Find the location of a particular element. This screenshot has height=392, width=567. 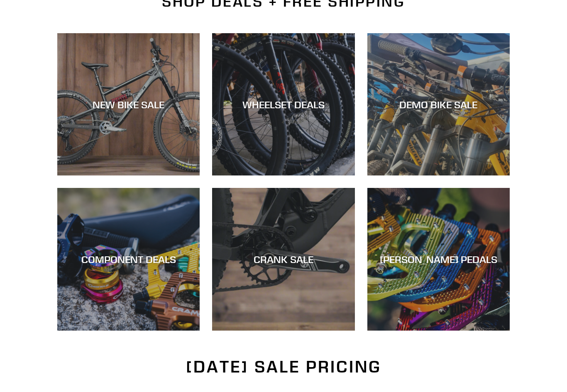

a: WHEELSET DEALS is located at coordinates (283, 104).